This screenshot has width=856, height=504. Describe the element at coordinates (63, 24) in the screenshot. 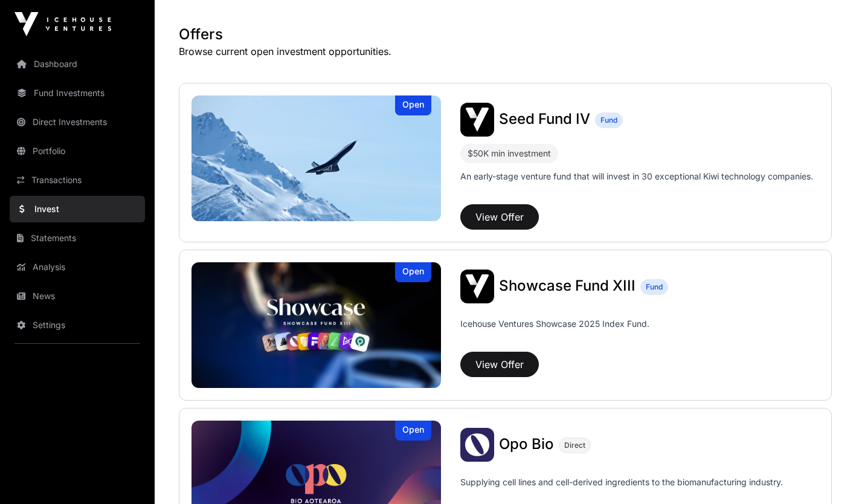

I see `img: Icehouse Ventures Logo` at that location.